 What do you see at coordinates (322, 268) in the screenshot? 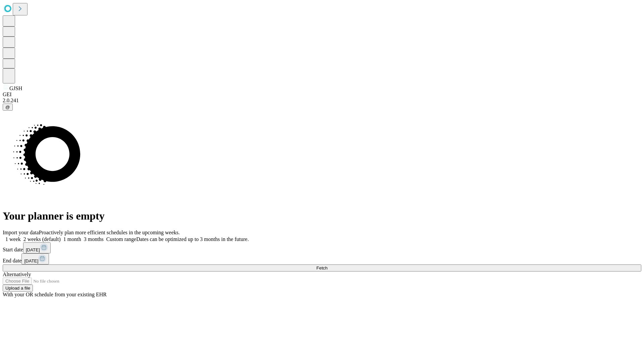
I see `span: Fetch` at bounding box center [322, 268].